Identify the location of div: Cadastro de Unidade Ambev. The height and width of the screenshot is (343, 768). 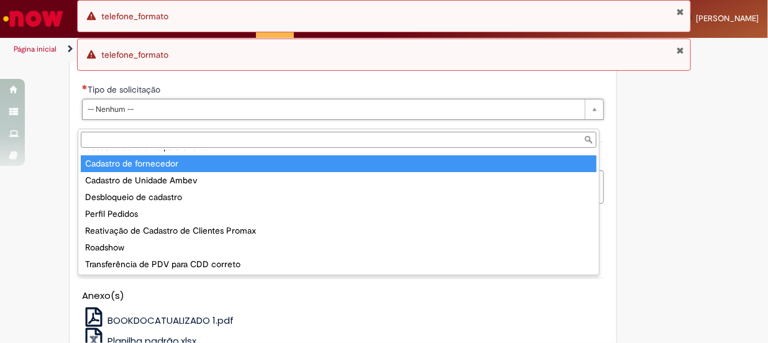
(339, 180).